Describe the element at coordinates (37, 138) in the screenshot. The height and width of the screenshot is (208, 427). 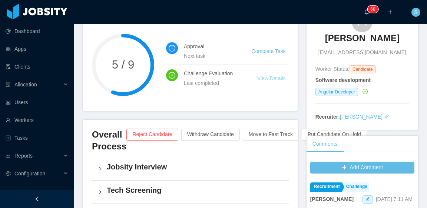
I see `a: icon: profileTasks` at that location.